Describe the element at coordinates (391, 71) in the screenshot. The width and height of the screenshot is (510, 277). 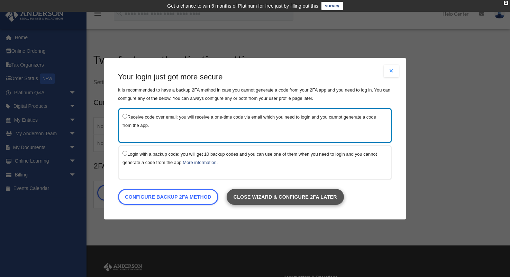
I see `button: Close modal` at that location.